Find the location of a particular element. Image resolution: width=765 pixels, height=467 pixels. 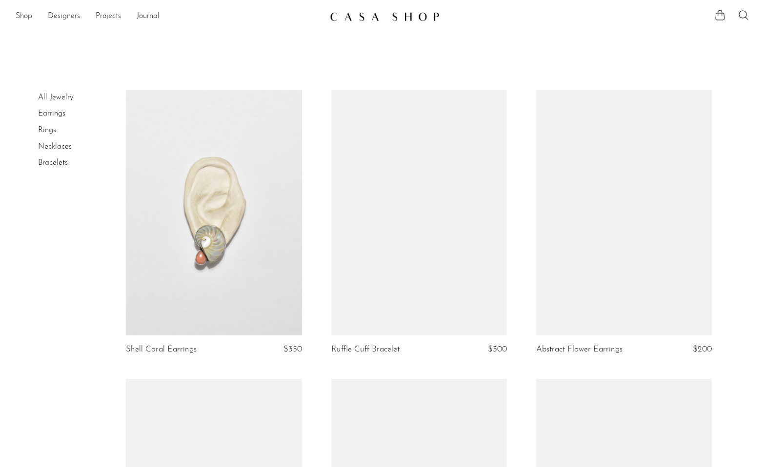

span: $300 is located at coordinates (497, 349).